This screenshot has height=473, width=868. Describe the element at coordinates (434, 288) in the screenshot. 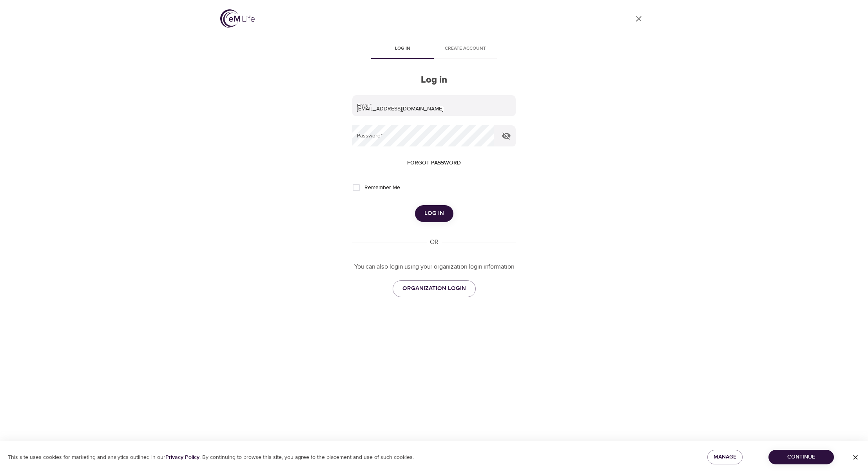

I see `a: ORGANIZATION LOGIN` at that location.